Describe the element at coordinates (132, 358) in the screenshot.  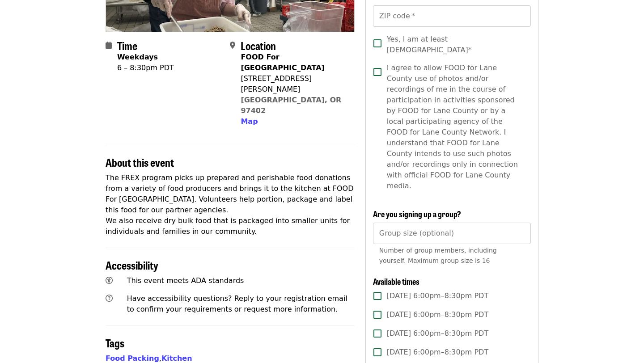
I see `a: Food Packing` at that location.